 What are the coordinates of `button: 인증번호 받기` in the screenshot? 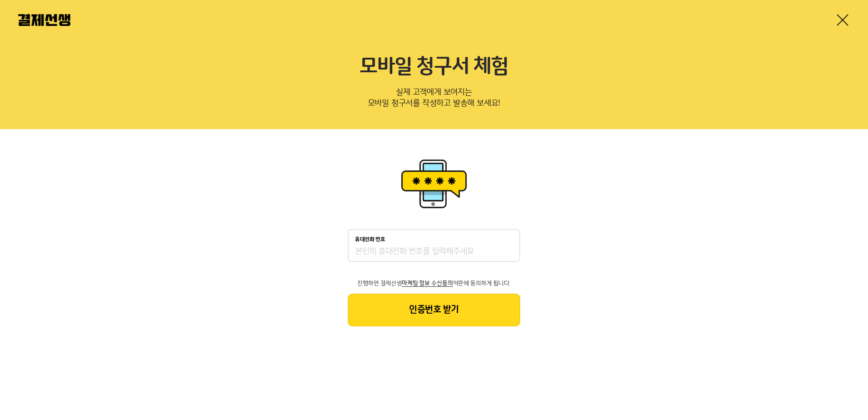 It's located at (434, 310).